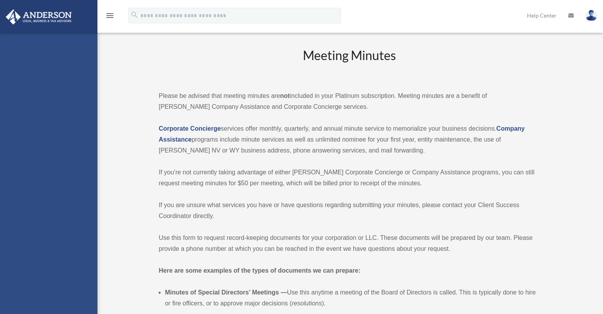 The image size is (603, 314). I want to click on p: Please be advised that meeting minutes are included in your Platinum subscription. Meeting minute..., so click(349, 101).